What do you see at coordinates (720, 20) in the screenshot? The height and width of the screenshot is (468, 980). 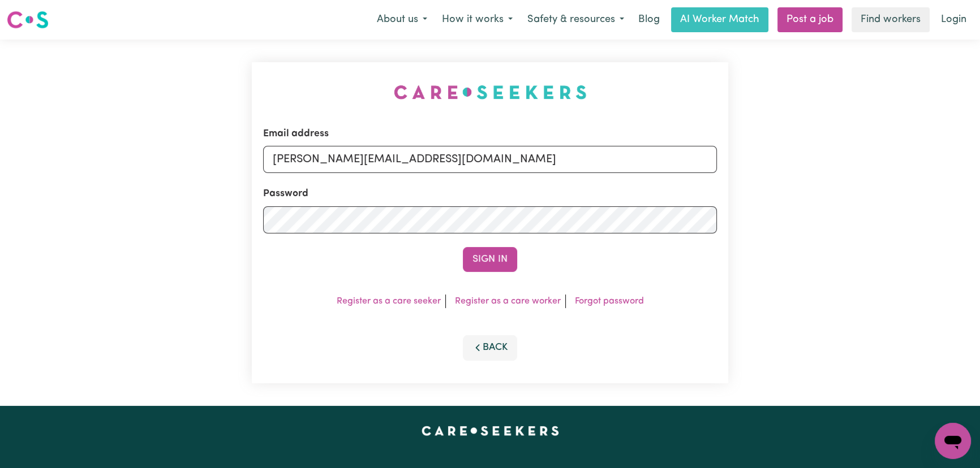 I see `a: AI Worker Match` at bounding box center [720, 20].